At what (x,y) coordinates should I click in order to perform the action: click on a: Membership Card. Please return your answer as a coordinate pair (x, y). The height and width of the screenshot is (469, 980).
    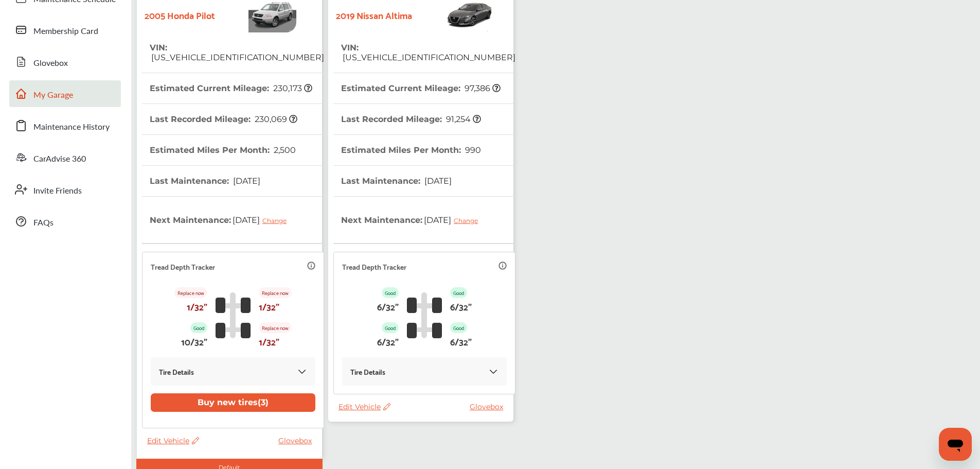
    Looking at the image, I should click on (65, 30).